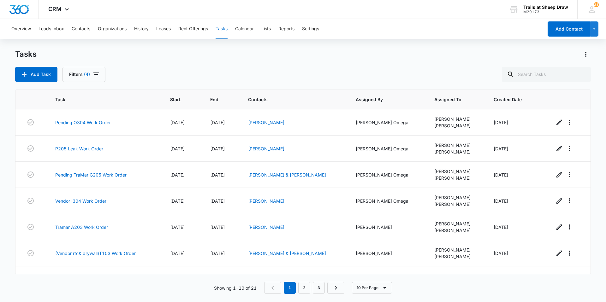 The width and height of the screenshot is (606, 302). Describe the element at coordinates (596, 5) in the screenshot. I see `div: notifications count` at that location.